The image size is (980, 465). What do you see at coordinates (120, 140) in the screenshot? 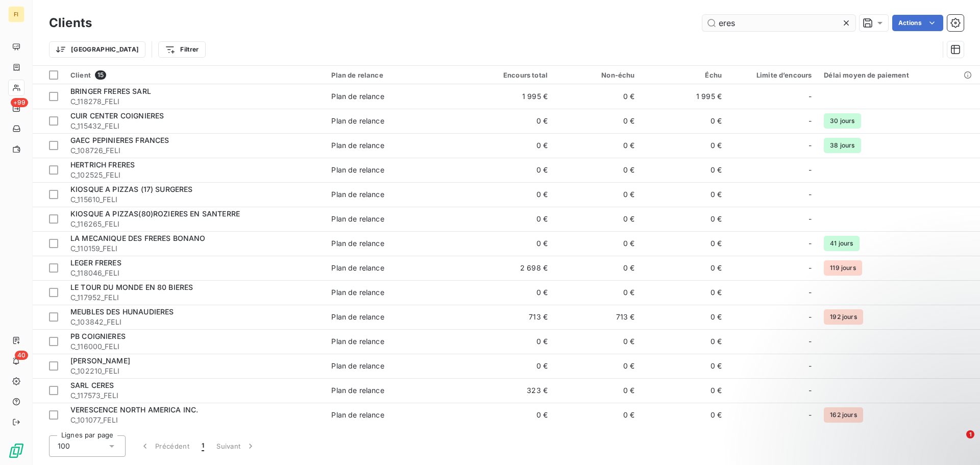
I see `span: GAEC PEPINIERES FRANCES` at bounding box center [120, 140].